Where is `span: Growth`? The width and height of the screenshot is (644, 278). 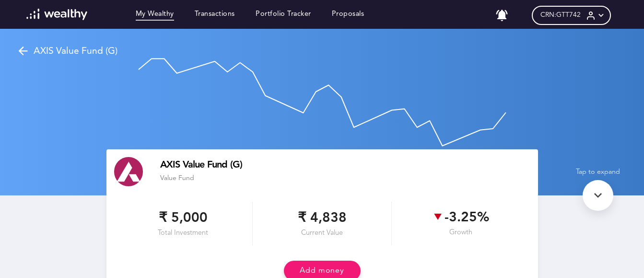
span: Growth is located at coordinates (461, 232).